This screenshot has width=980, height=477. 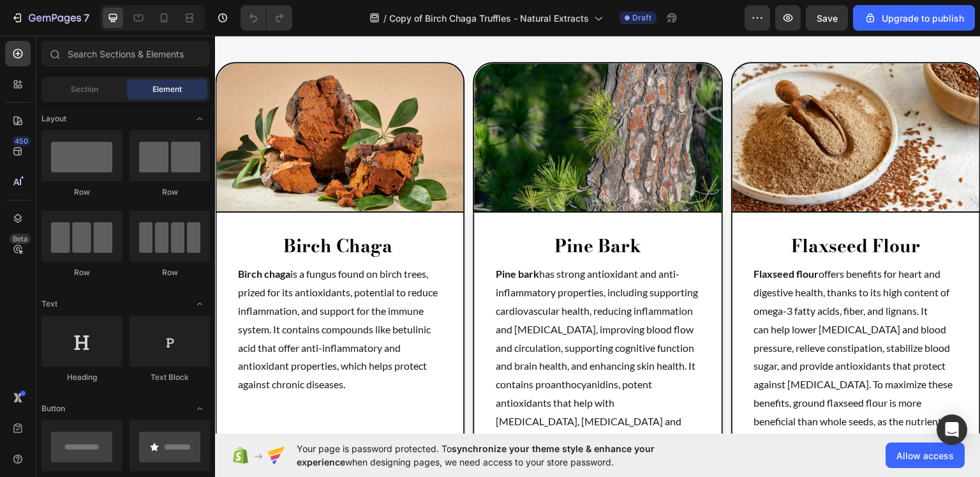 I want to click on strong: Pine Bark, so click(x=383, y=210).